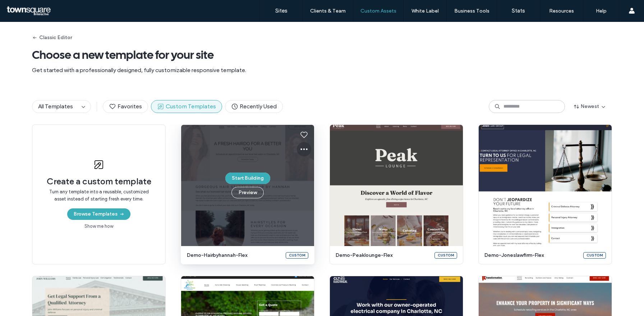  I want to click on button: Preview, so click(248, 193).